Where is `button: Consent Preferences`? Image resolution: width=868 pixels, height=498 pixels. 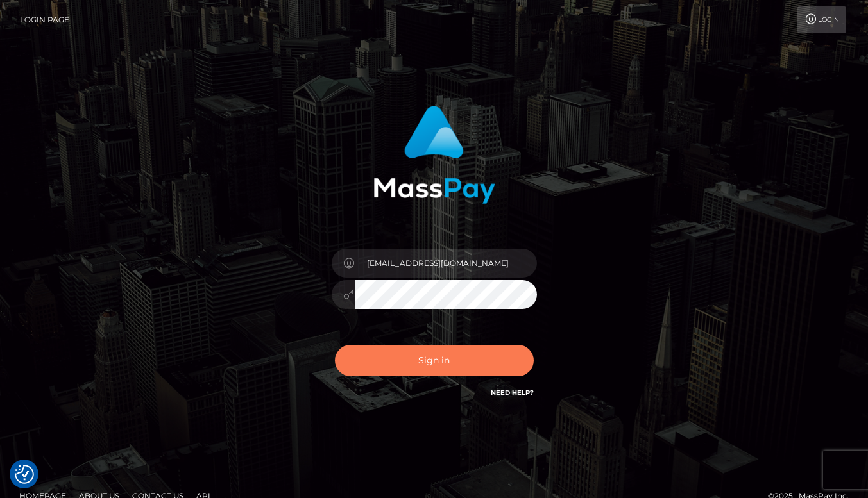
button: Consent Preferences is located at coordinates (24, 474).